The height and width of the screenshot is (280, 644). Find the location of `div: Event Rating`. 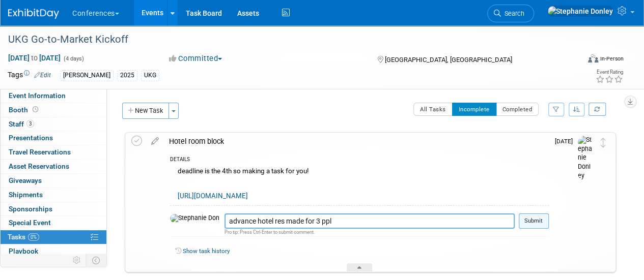

div: Event Rating is located at coordinates (609, 72).